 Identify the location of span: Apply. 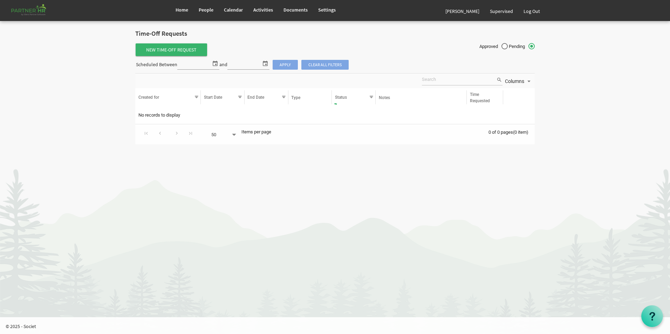
(285, 65).